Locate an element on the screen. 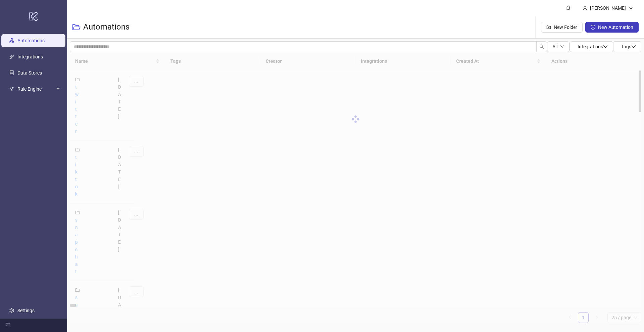  span: New Automation is located at coordinates (615, 27).